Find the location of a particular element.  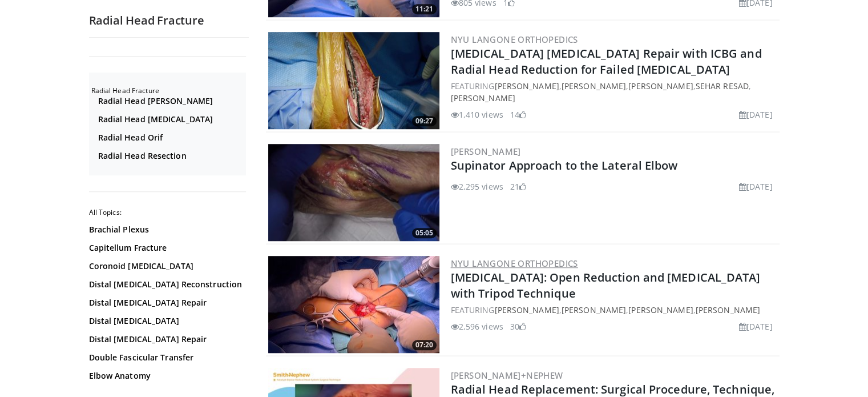

a: Double Fascicular Transfer is located at coordinates (166, 358).